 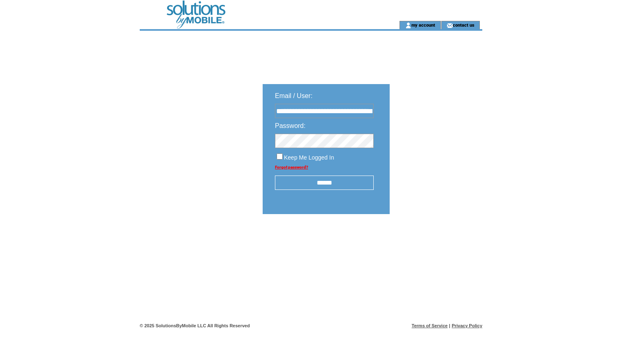 What do you see at coordinates (467, 326) in the screenshot?
I see `a: Privacy Policy` at bounding box center [467, 326].